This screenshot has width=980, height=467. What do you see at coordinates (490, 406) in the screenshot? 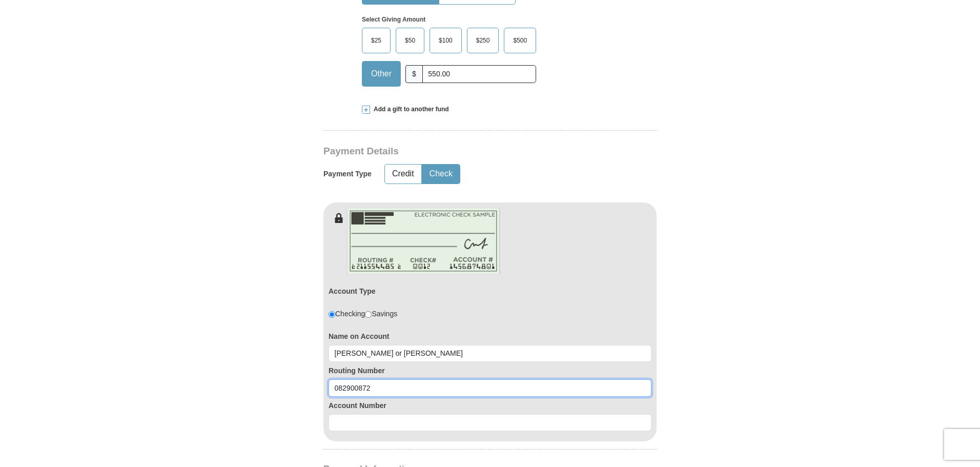
I see `label: Account Number` at bounding box center [490, 406].